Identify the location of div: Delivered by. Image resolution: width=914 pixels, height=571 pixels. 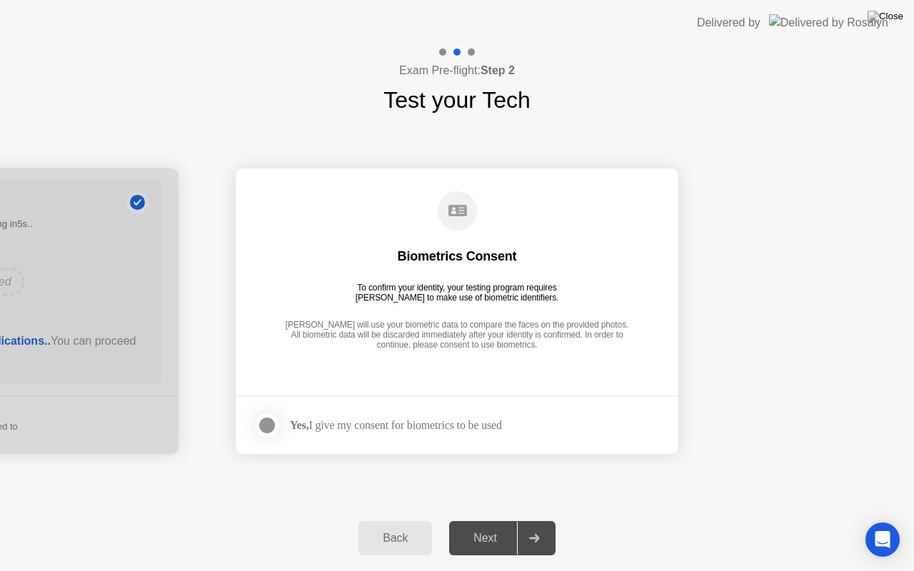
(728, 23).